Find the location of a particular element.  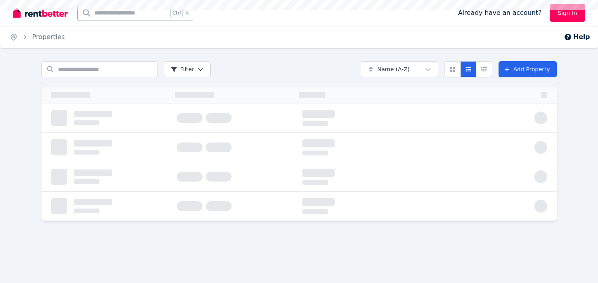

button: Card view is located at coordinates (453, 69).